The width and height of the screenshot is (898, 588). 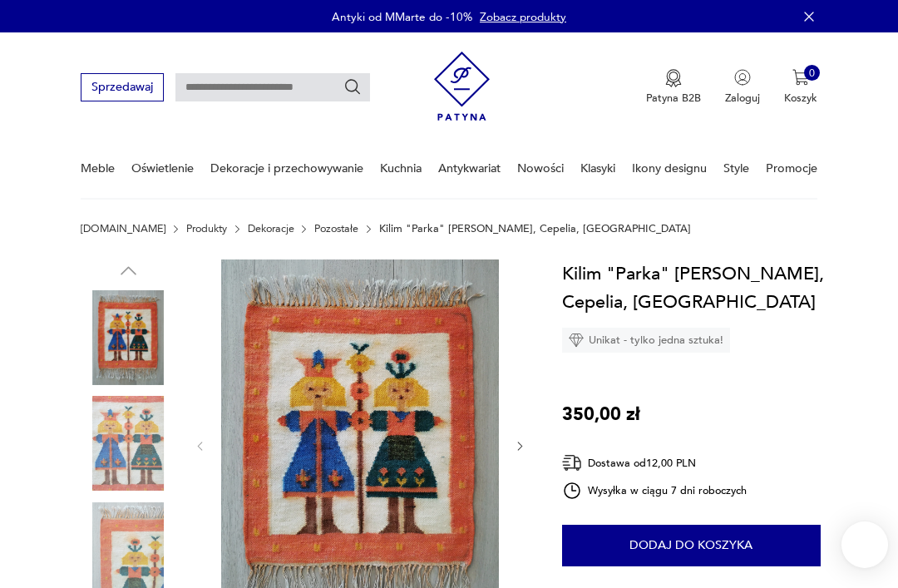 What do you see at coordinates (669, 168) in the screenshot?
I see `a: Ikony designu` at bounding box center [669, 168].